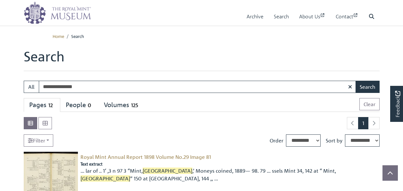 The height and width of the screenshot is (191, 403). Describe the element at coordinates (79, 105) in the screenshot. I see `div: People` at that location.